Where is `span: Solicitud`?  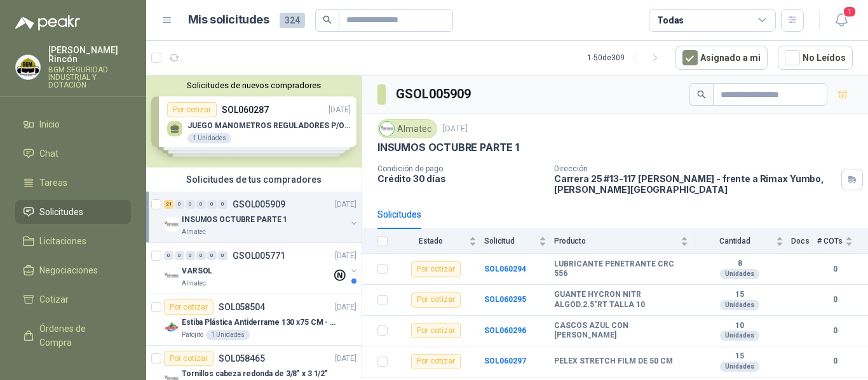
span: Solicitud is located at coordinates (510, 241).